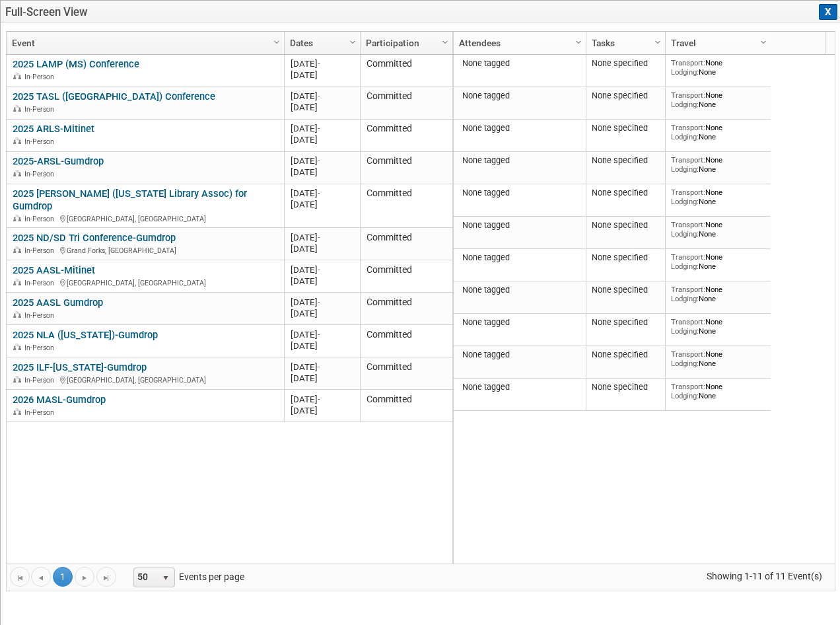 This screenshot has width=840, height=625. What do you see at coordinates (76, 64) in the screenshot?
I see `a: 2025 LAMP (MS) Conference` at bounding box center [76, 64].